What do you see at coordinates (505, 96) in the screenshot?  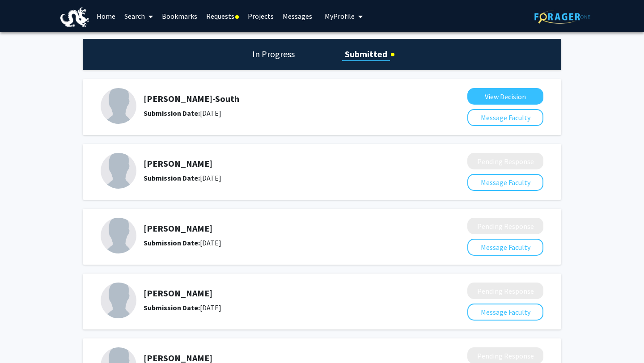 I see `button: View Decision` at bounding box center [505, 96].